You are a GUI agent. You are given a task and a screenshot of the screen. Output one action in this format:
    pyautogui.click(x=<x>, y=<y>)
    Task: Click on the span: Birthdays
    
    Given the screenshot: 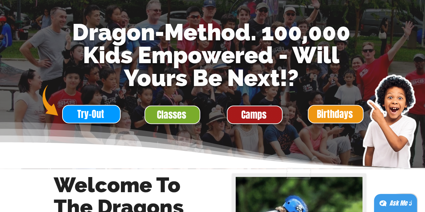 What is the action you would take?
    pyautogui.click(x=335, y=114)
    